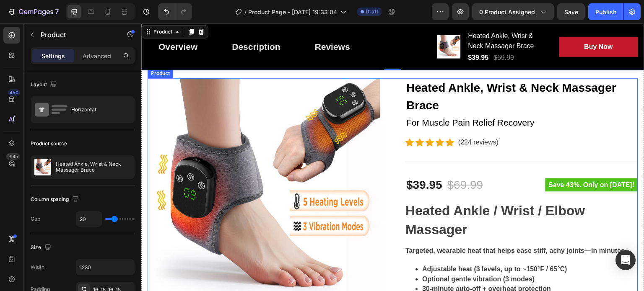 The width and height of the screenshot is (644, 291). I want to click on span: Save, so click(571, 12).